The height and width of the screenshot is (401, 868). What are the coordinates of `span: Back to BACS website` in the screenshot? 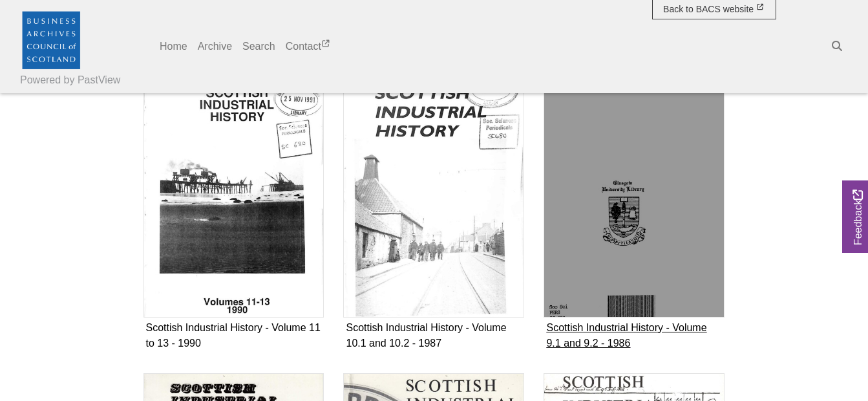 It's located at (709, 9).